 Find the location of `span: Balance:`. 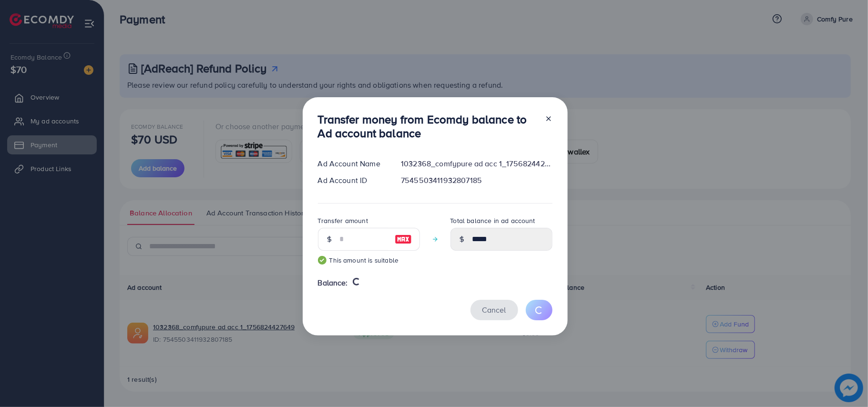

span: Balance: is located at coordinates (333, 283).